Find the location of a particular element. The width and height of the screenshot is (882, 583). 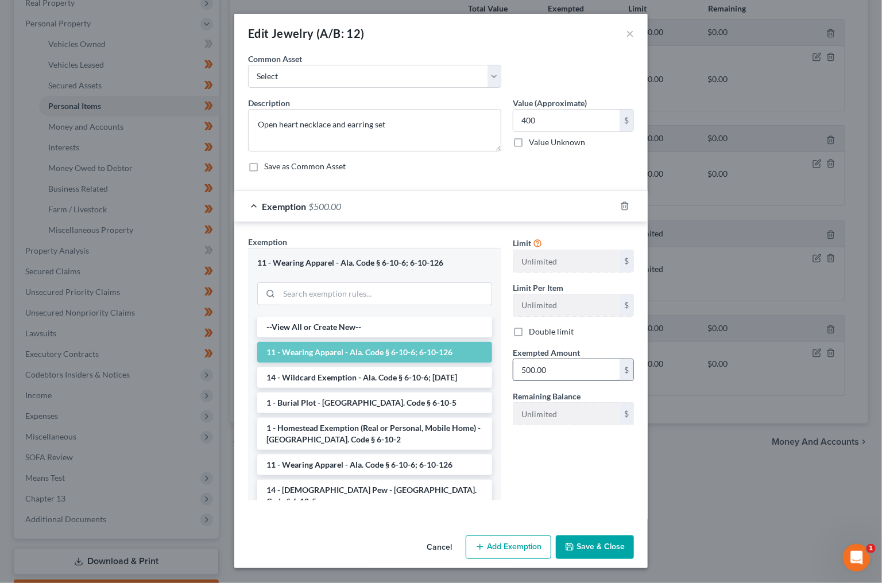

label: Remaining Balance is located at coordinates (547, 396).